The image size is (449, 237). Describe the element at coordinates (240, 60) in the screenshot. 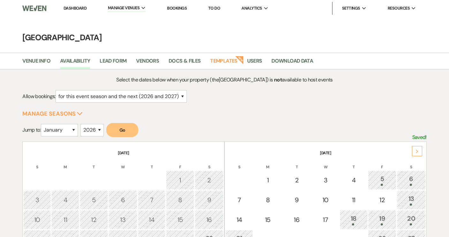

I see `strong: New` at that location.